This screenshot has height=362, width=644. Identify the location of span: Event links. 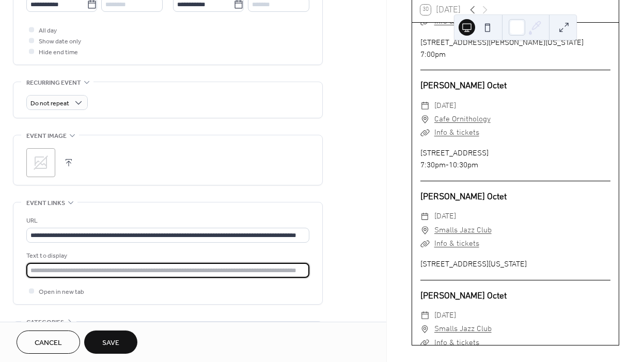
(45, 203).